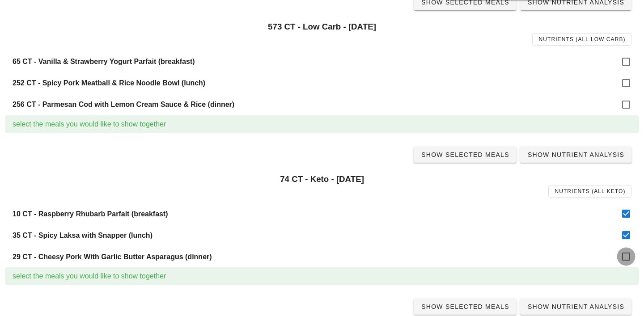 The height and width of the screenshot is (316, 644). Describe the element at coordinates (313, 61) in the screenshot. I see `h4: 65 CT - Vanilla & Strawberry Yogurt Parfait (breakfast)` at that location.